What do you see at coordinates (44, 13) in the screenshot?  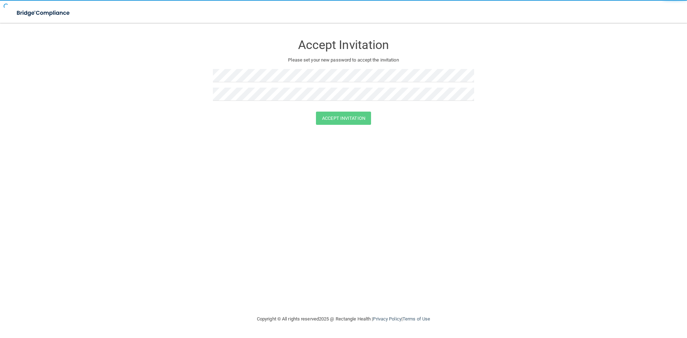 I see `img: bridge_compliance_login_screen.278c3ca4.svg` at bounding box center [44, 13].